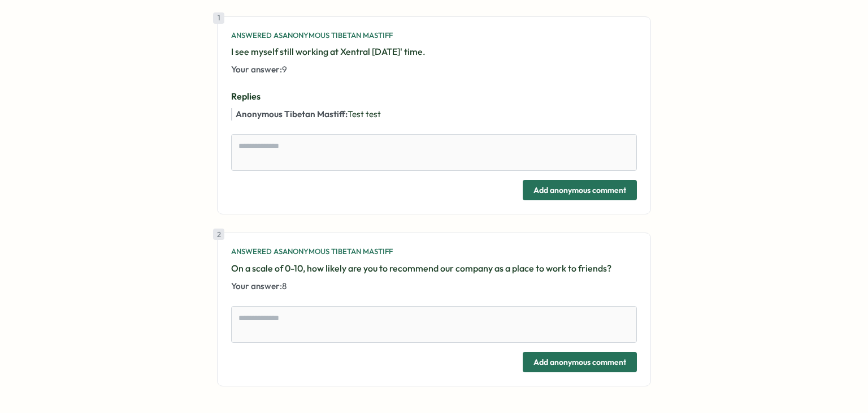  Describe the element at coordinates (434, 268) in the screenshot. I see `p: On a scale of 0-10, how likely are you to recommend our company as a place to work to friends?` at that location.